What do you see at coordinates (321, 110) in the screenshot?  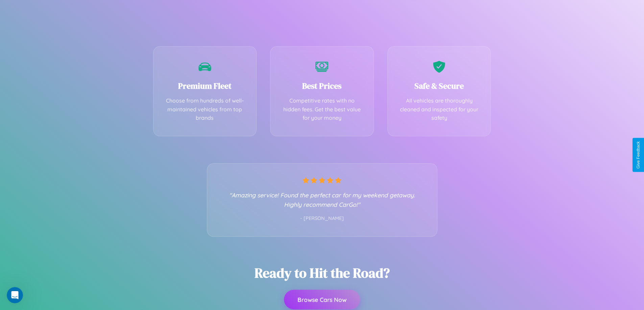 I see `p: Competitive rates with no hidden fees. Get the best value for your money` at bounding box center [321, 110].